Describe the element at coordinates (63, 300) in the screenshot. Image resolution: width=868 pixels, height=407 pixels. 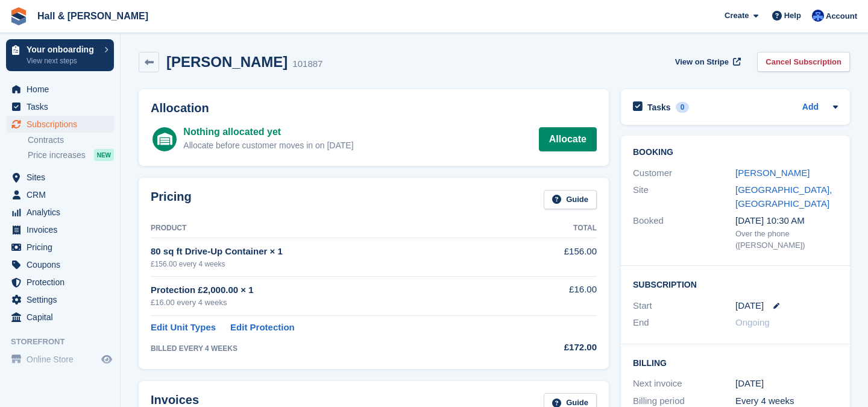
I see `span: Settings` at that location.